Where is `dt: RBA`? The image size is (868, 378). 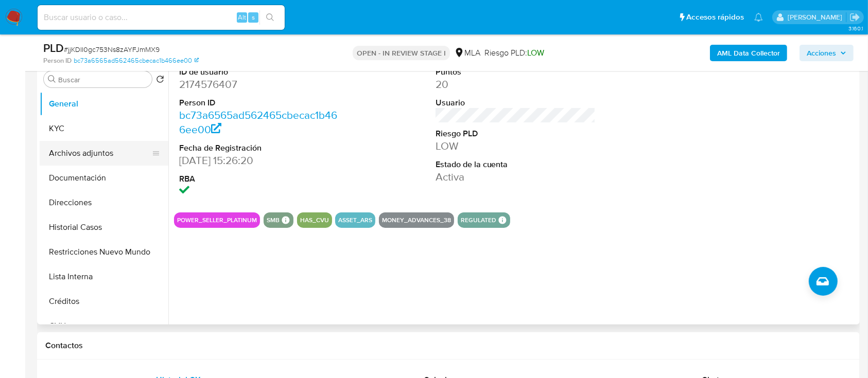 dt: RBA is located at coordinates (260, 179).